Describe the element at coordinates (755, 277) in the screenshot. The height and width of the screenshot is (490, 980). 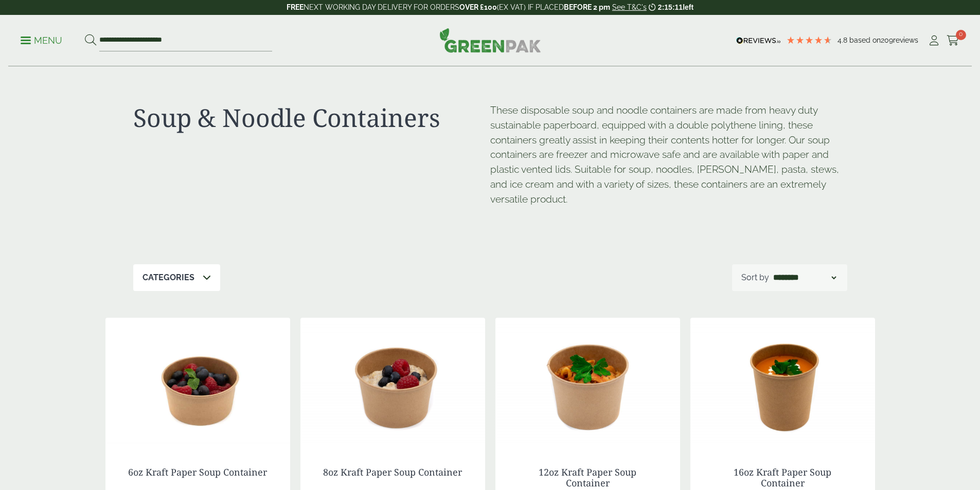
I see `p: Sort by` at that location.